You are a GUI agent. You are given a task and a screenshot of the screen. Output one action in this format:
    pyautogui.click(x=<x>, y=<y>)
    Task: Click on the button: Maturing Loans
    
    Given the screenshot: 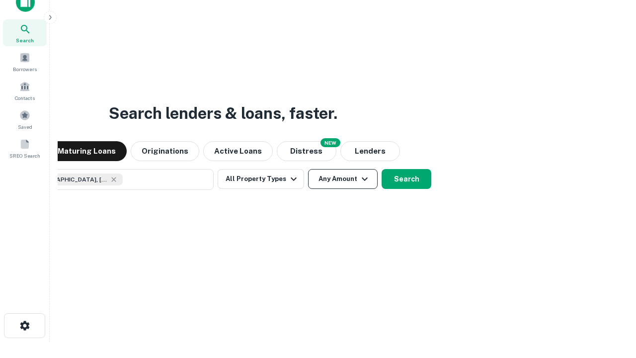 What is the action you would take?
    pyautogui.click(x=86, y=151)
    